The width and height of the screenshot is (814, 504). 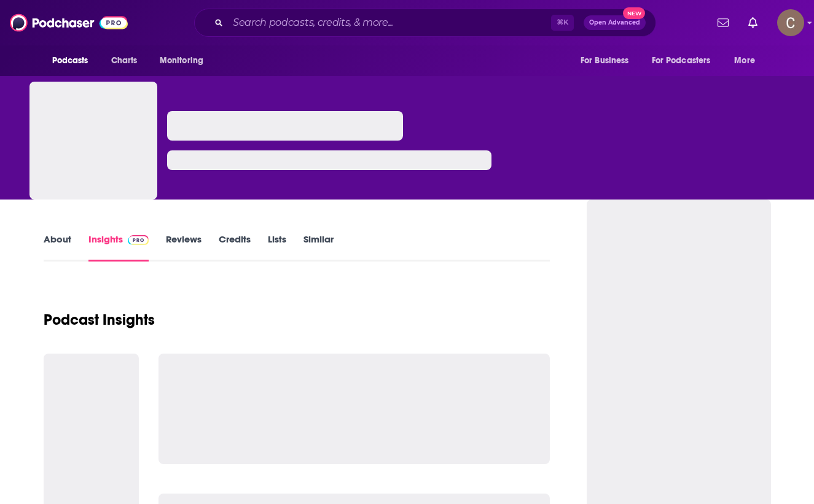 I want to click on img: User Profile, so click(x=790, y=23).